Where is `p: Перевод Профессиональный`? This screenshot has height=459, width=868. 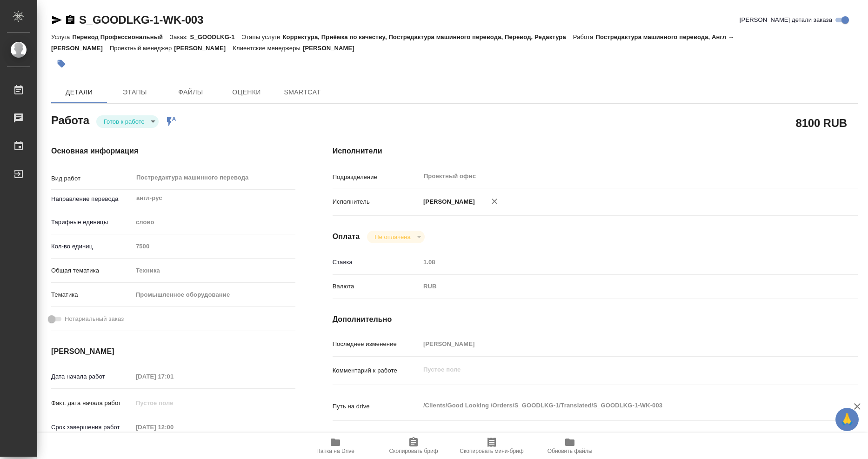 p: Перевод Профессиональный is located at coordinates (121, 37).